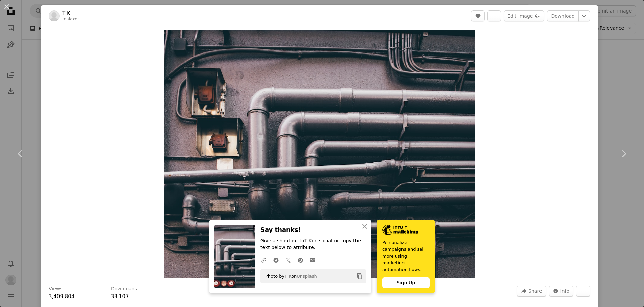  Describe the element at coordinates (276, 260) in the screenshot. I see `a: Share on Facebook` at that location.